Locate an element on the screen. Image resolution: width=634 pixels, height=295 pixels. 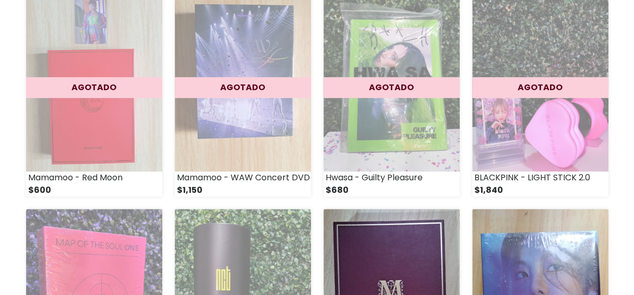
div: Mamamoo - WAW Concert DVD is located at coordinates (243, 178).